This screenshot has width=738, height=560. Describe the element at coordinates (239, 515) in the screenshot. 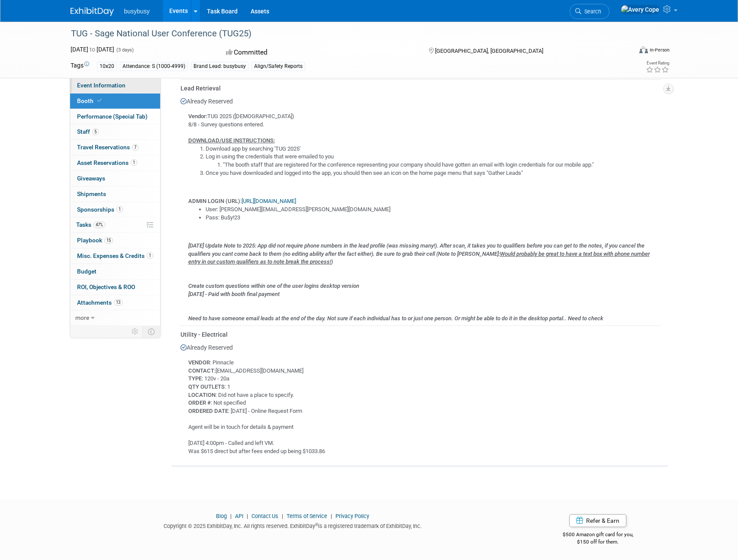

I see `a: API` at that location.